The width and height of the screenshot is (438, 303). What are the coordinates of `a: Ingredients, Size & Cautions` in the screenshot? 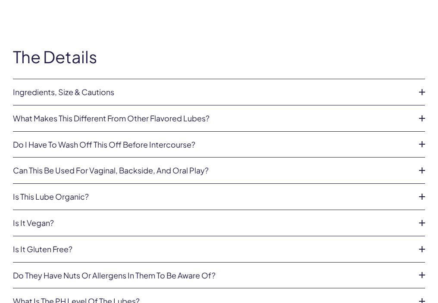 It's located at (212, 92).